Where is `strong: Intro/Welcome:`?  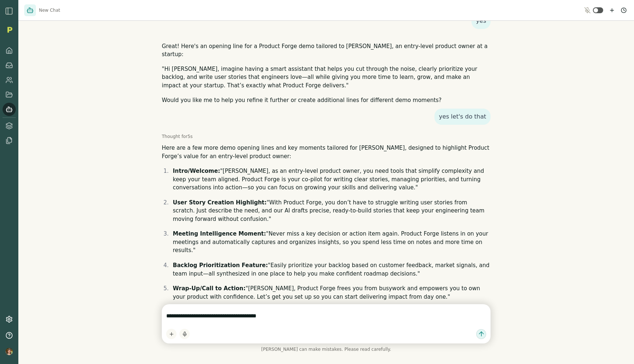 strong: Intro/Welcome: is located at coordinates (197, 171).